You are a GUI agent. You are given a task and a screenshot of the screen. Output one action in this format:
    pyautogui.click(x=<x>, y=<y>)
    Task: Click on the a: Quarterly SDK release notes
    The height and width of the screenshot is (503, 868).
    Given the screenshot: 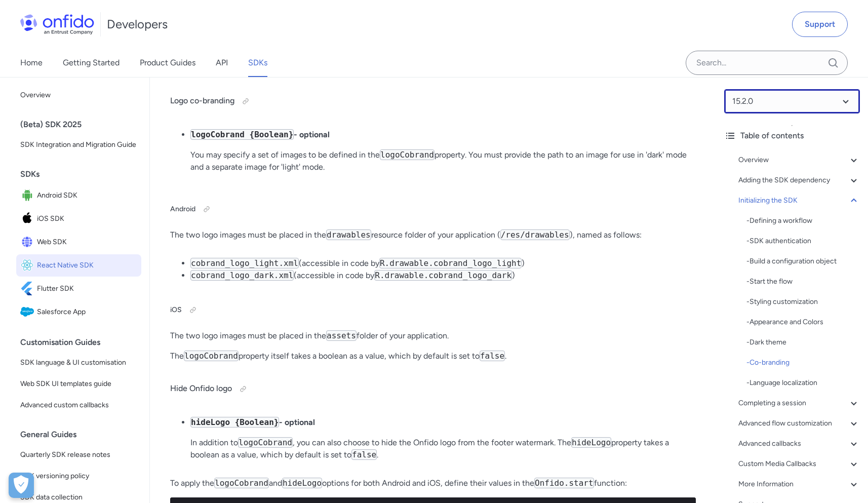 What is the action you would take?
    pyautogui.click(x=78, y=455)
    